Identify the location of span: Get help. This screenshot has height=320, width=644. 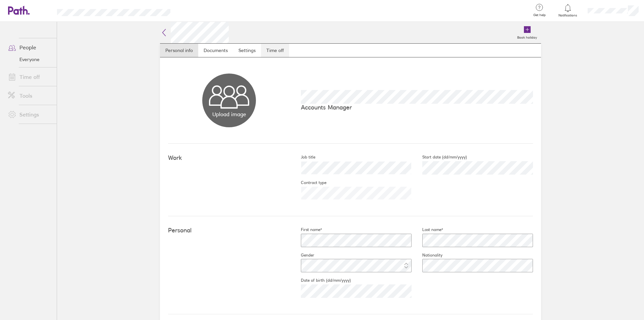
(540, 15).